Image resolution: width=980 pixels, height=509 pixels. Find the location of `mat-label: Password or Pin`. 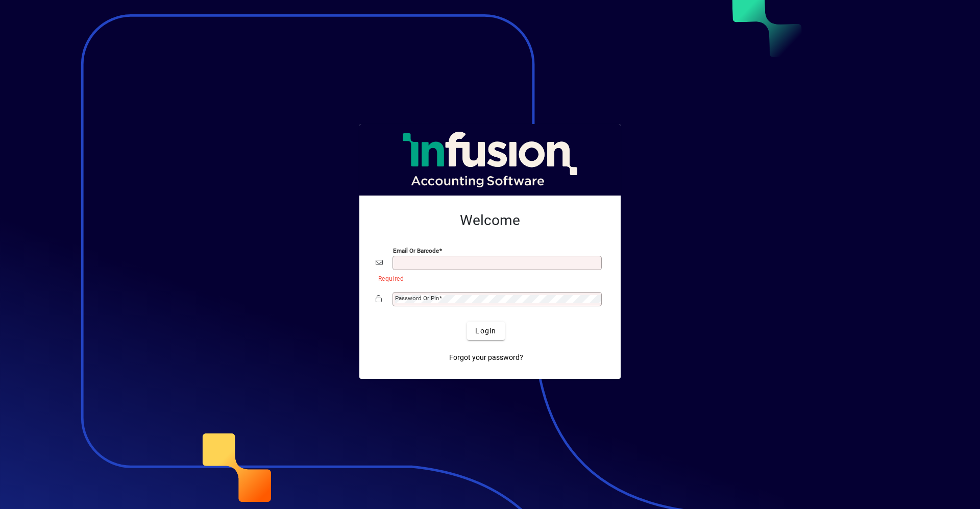

mat-label: Password or Pin is located at coordinates (417, 298).